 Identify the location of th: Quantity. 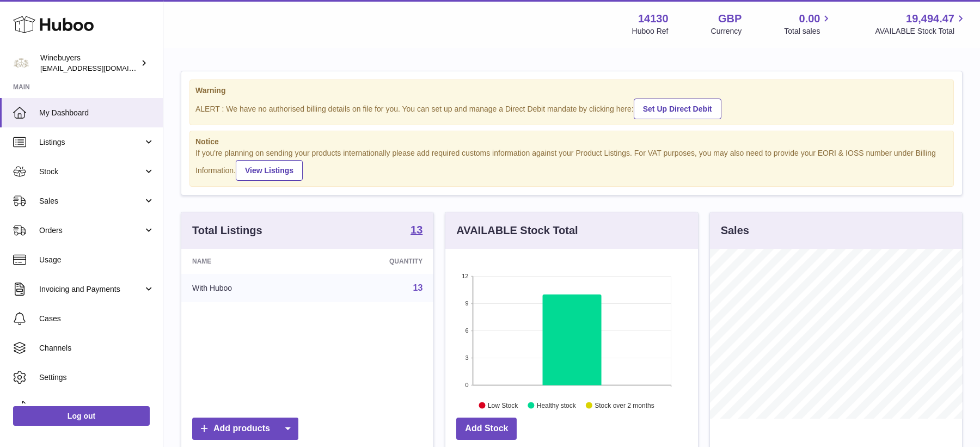
(373, 261).